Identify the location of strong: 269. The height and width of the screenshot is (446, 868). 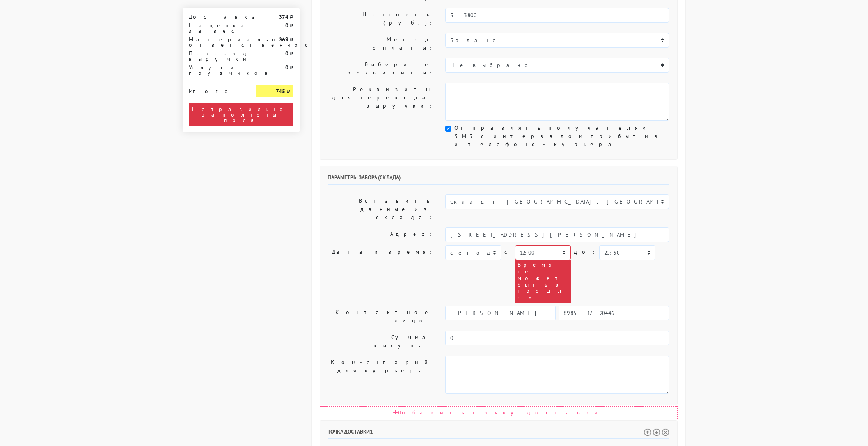
(284, 39).